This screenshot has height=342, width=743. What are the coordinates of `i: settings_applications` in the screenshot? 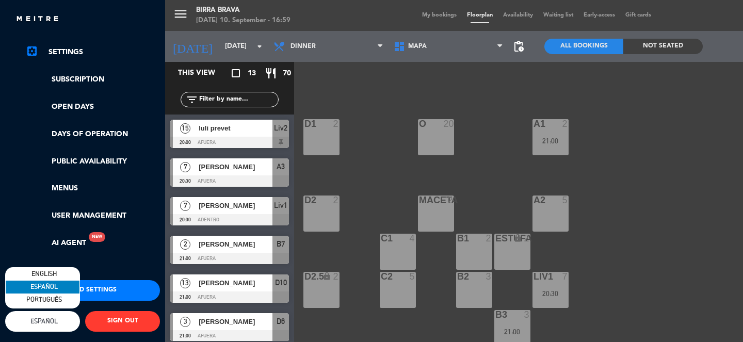 It's located at (32, 51).